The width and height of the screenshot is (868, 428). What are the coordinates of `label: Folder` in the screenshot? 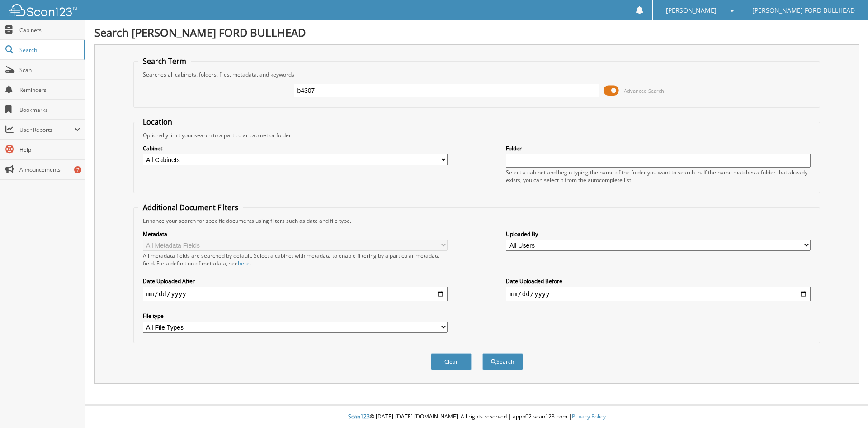 It's located at (658, 148).